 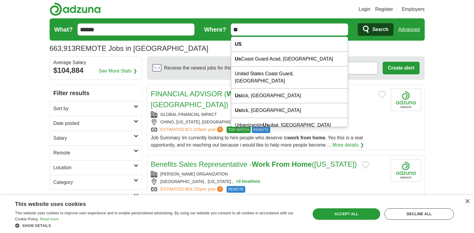 I want to click on strong: Work, so click(x=261, y=164).